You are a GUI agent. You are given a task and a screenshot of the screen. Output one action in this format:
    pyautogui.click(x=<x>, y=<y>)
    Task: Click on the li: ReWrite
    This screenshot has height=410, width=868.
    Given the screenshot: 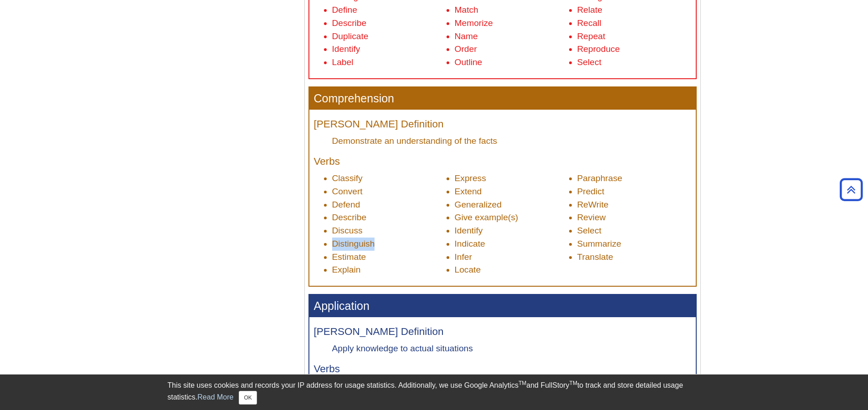 What is the action you would take?
    pyautogui.click(x=634, y=205)
    